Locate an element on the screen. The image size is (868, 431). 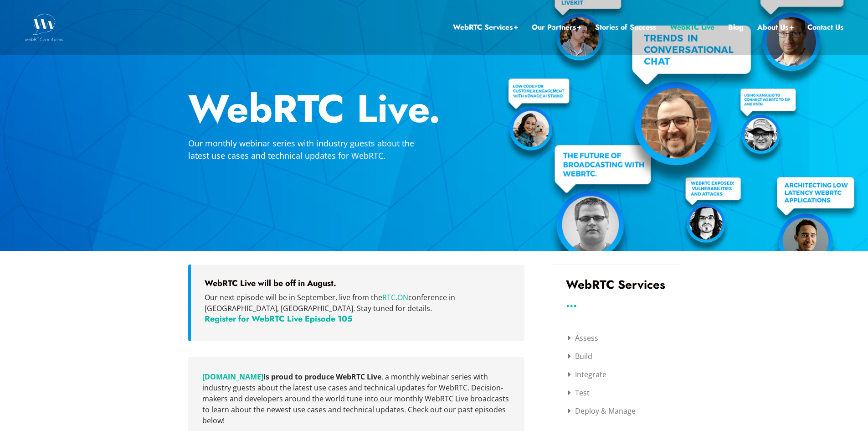
img: WebRTC.ventures is located at coordinates (44, 27).